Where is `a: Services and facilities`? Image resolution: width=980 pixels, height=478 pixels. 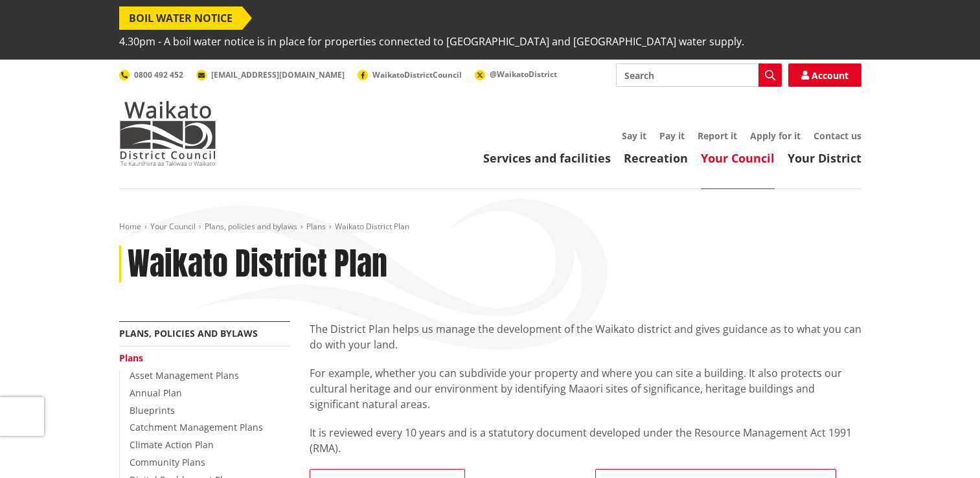 a: Services and facilities is located at coordinates (547, 158).